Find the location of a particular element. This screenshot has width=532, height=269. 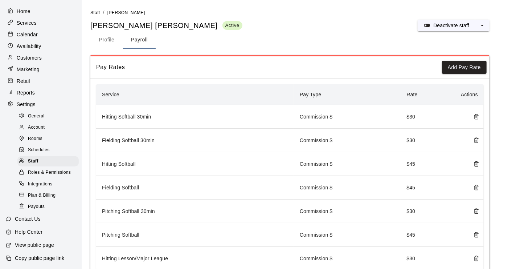

a: Settings is located at coordinates (41, 104).